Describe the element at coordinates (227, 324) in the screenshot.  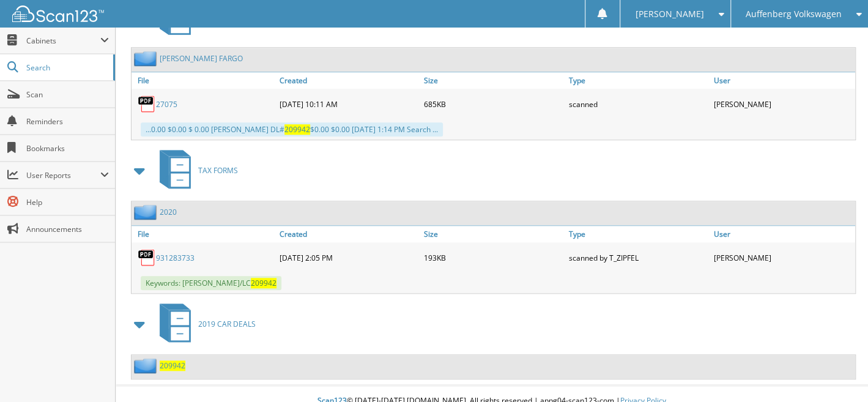
I see `span: 2019 CAR DEALS` at that location.